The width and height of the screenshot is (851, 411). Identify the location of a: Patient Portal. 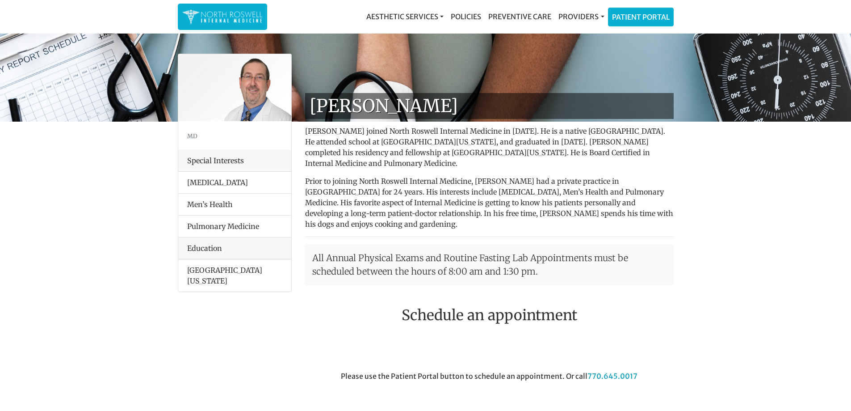
(641, 17).